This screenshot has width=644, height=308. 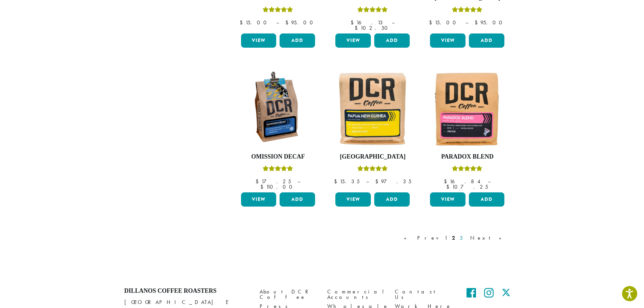 What do you see at coordinates (424, 295) in the screenshot?
I see `a: Contact Us` at bounding box center [424, 295].